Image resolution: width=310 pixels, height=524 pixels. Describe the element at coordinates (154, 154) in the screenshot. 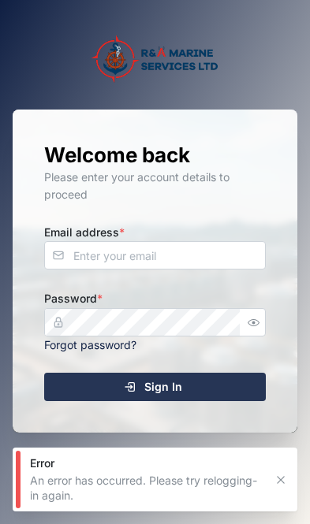

I see `h2: Welcome back` at that location.